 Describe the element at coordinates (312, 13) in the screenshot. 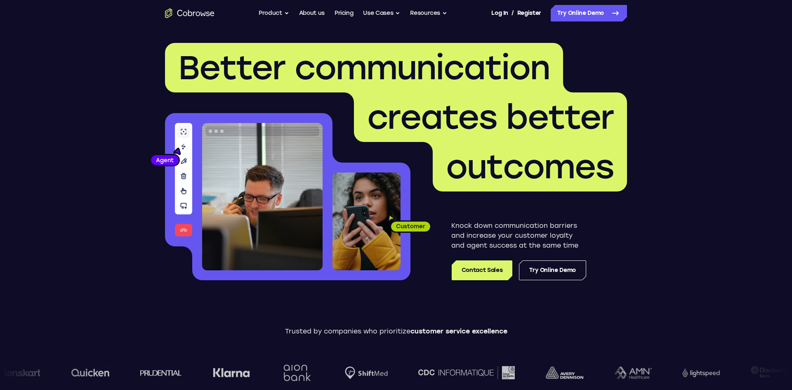

I see `a: About us` at that location.